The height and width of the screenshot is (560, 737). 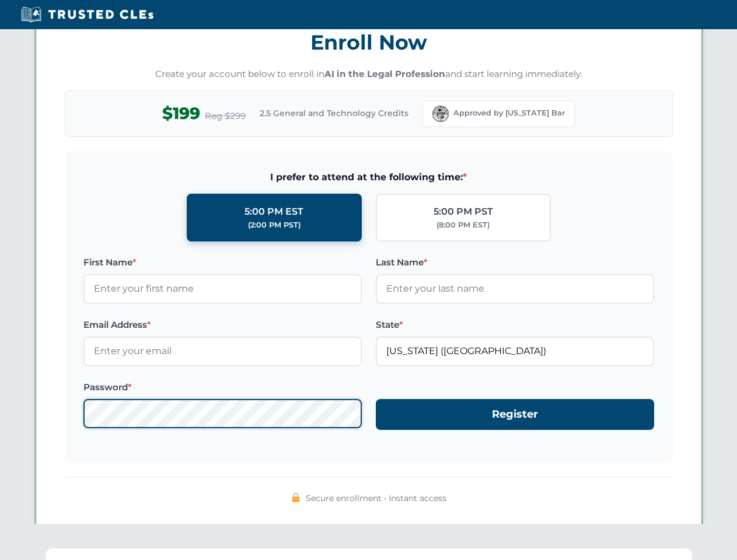 What do you see at coordinates (514, 262) in the screenshot?
I see `label: Last Name` at bounding box center [514, 262].